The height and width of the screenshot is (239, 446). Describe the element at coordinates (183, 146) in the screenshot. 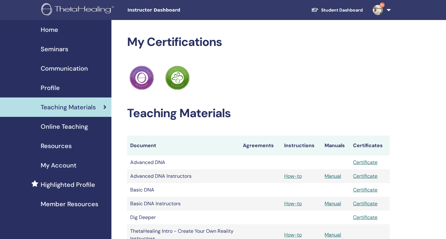

I see `th: Document` at that location.